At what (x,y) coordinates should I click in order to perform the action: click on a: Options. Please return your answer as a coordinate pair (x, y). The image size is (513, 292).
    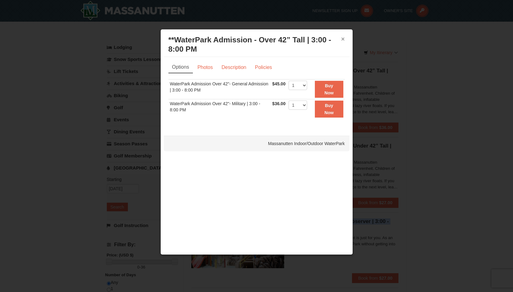
    Looking at the image, I should click on (181, 68).